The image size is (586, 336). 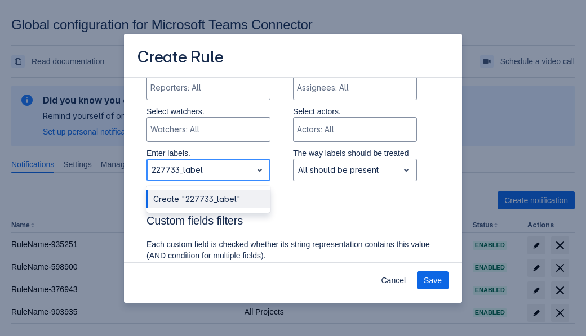 What do you see at coordinates (393, 281) in the screenshot?
I see `span: Cancel` at bounding box center [393, 281].